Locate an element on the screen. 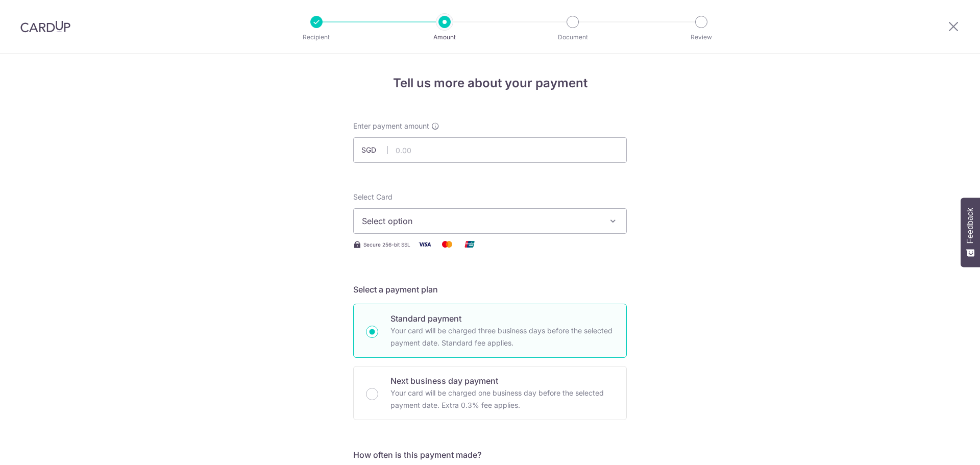 Image resolution: width=980 pixels, height=465 pixels. button: Feedback - Show survey is located at coordinates (971, 232).